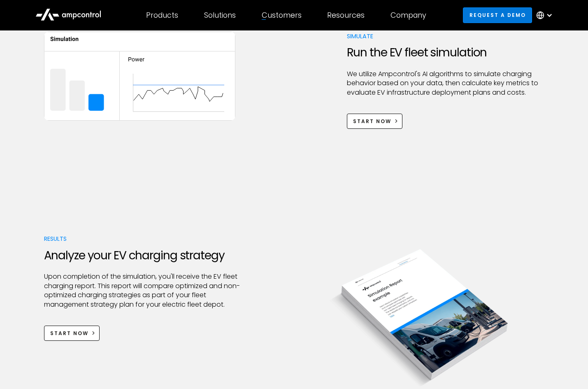 The image size is (588, 389). Describe the element at coordinates (446, 53) in the screenshot. I see `h3: Run the EV fleet simulation` at that location.